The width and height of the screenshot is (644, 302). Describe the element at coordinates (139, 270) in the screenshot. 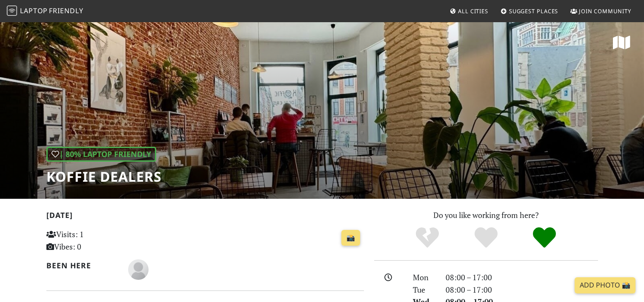

I see `img: blank-535327c66bd565773addf3077783bbfce4b00ec00e9fd257753287c682c7fa38.png` at that location.